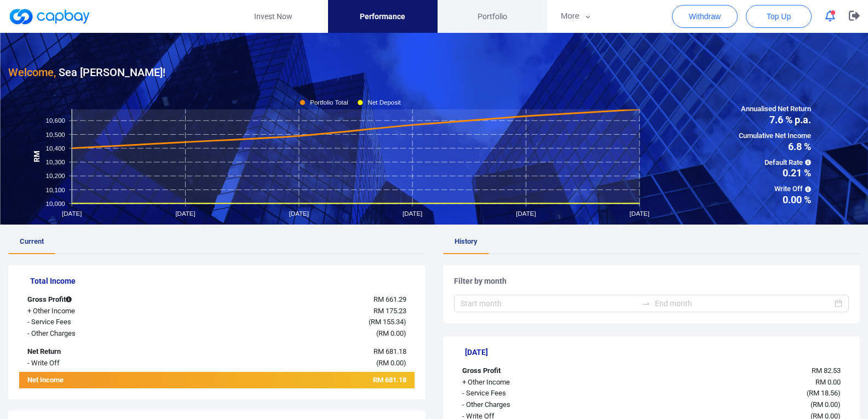 This screenshot has width=868, height=419. What do you see at coordinates (102, 352) in the screenshot?
I see `div: Net Return` at bounding box center [102, 352].